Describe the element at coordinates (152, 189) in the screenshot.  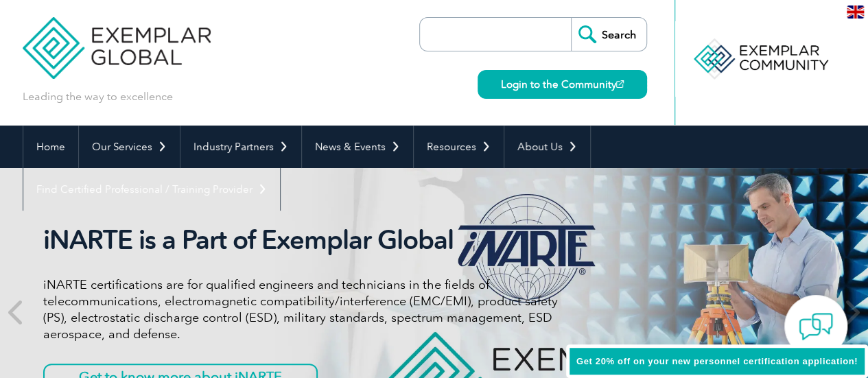
I see `a: Find Certified Professional / Training Provider` at that location.